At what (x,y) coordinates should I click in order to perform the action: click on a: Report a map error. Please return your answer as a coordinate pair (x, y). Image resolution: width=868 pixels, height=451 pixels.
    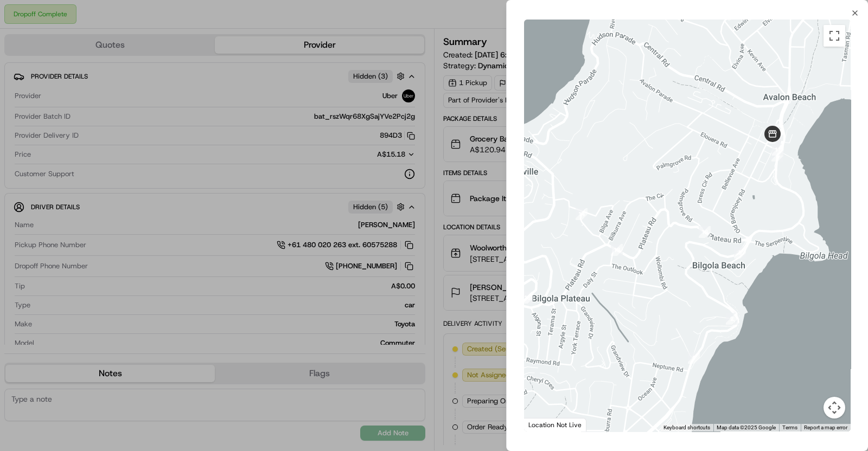
    Looking at the image, I should click on (826, 428).